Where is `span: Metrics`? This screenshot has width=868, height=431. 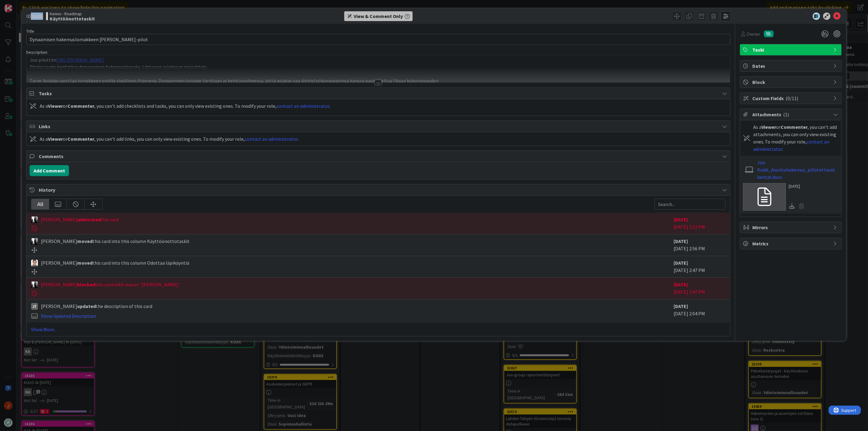 span: Metrics is located at coordinates (791, 244).